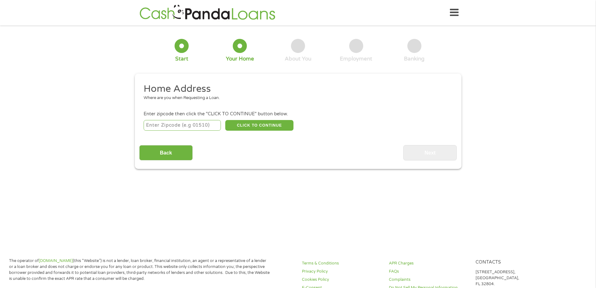 The height and width of the screenshot is (288, 596). I want to click on a: FAQs, so click(429, 271).